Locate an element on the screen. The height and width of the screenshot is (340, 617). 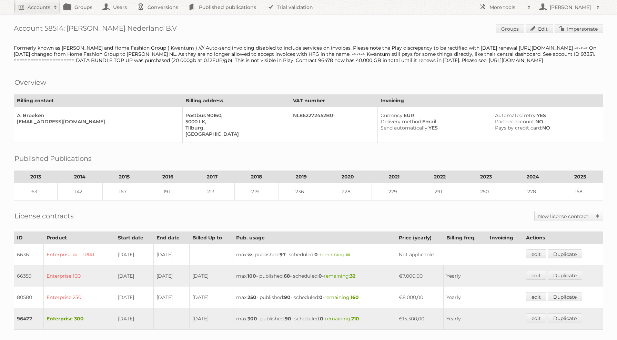
td: 291 is located at coordinates (440, 192).